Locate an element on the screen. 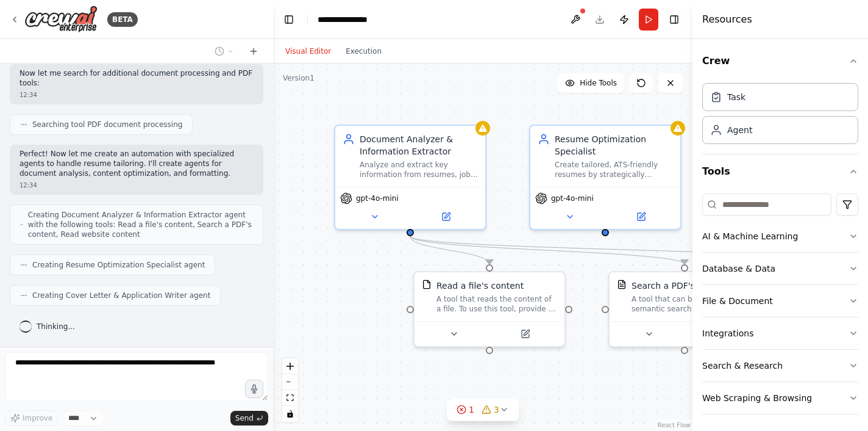 The width and height of the screenshot is (868, 431). button: toggle interactivity is located at coordinates (290, 413).